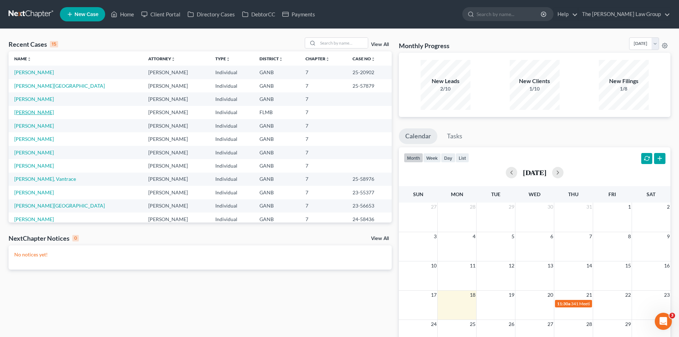  I want to click on a: Payments, so click(299, 14).